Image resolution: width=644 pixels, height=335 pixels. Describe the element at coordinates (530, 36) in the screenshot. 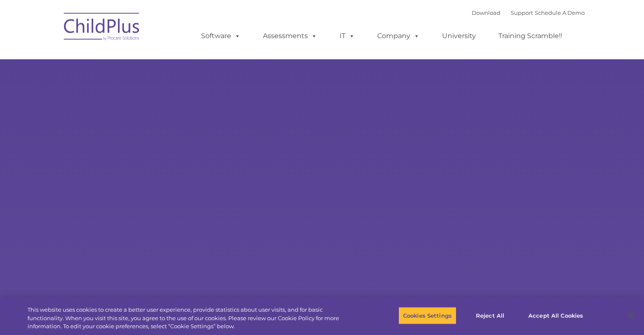

I see `a: Training Scramble!!` at that location.